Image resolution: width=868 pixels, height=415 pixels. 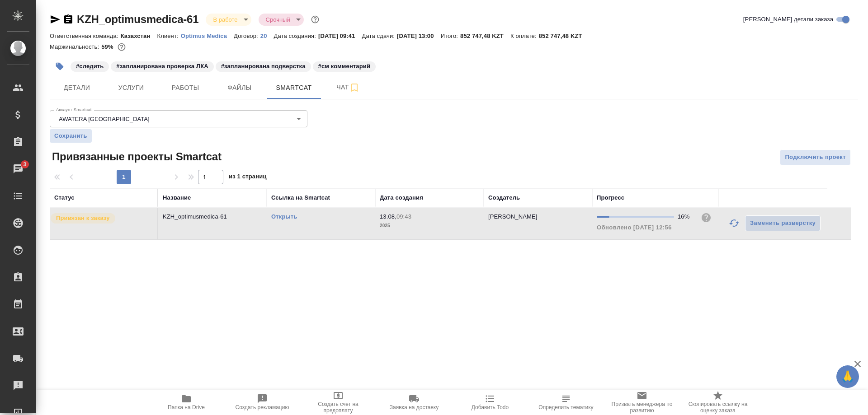 I want to click on p: Маржинальность:, so click(x=76, y=47).